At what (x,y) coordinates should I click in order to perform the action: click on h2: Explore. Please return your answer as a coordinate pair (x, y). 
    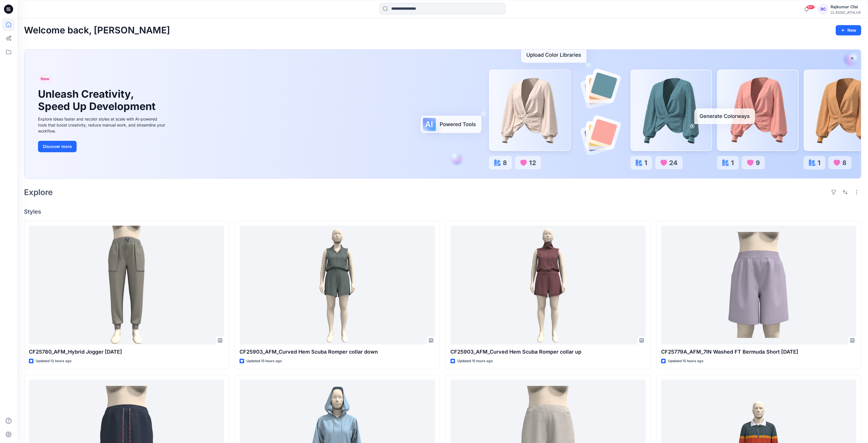
    Looking at the image, I should click on (38, 192).